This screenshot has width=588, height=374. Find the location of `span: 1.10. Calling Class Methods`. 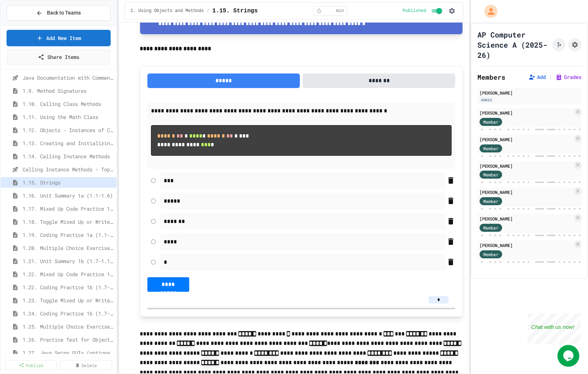

span: 1.10. Calling Class Methods is located at coordinates (68, 103).